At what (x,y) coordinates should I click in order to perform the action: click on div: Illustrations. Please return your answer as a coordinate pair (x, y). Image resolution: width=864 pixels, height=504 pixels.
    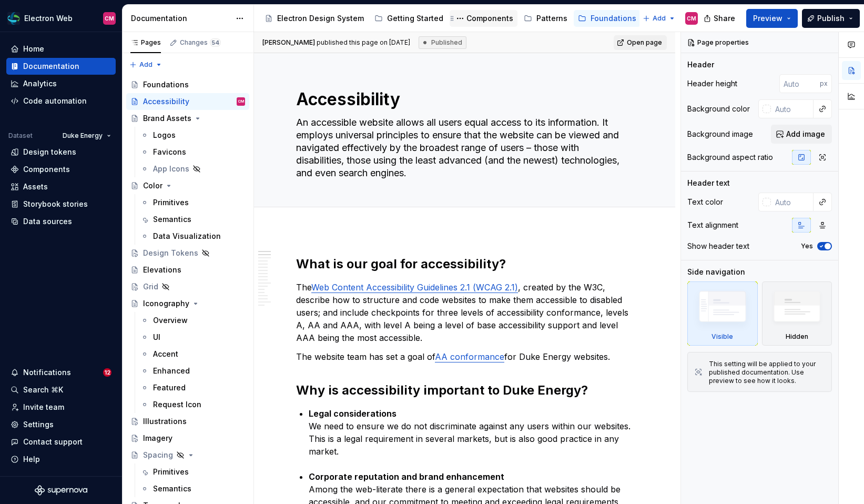
    Looking at the image, I should click on (165, 421).